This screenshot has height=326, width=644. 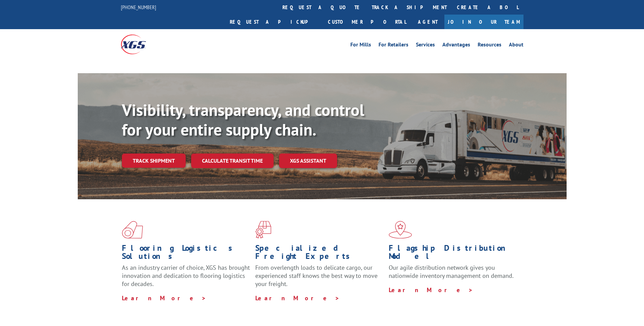 What do you see at coordinates (400, 230) in the screenshot?
I see `img: xgs-icon-flagship-distribution-model-red` at bounding box center [400, 230].